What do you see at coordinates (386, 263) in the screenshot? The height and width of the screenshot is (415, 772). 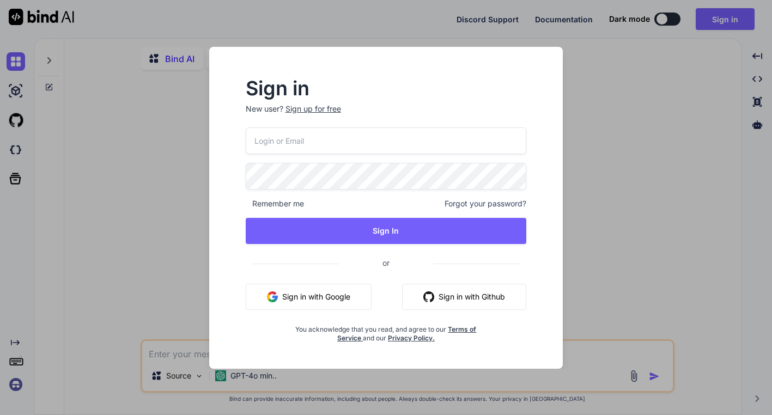 I see `span: or` at bounding box center [386, 263].